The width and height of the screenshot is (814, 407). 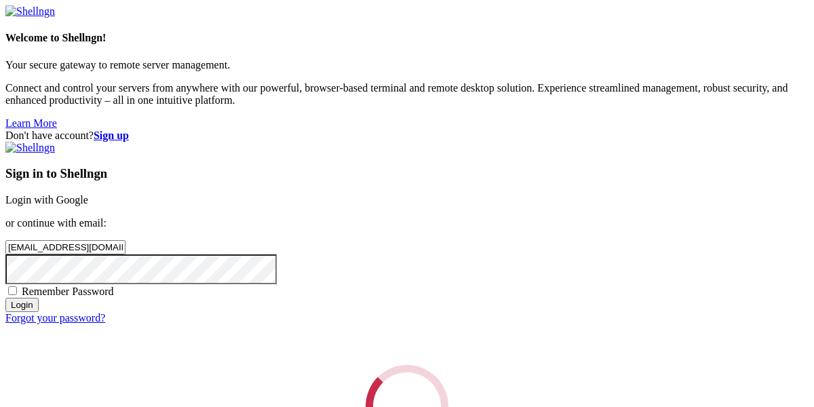 What do you see at coordinates (111, 135) in the screenshot?
I see `a: Sign up` at bounding box center [111, 135].